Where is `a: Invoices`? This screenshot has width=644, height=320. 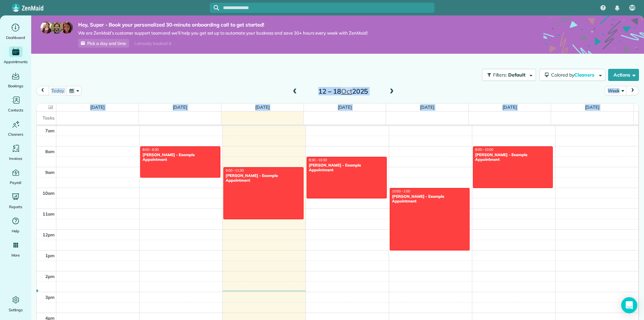
a: Invoices is located at coordinates (16, 152).